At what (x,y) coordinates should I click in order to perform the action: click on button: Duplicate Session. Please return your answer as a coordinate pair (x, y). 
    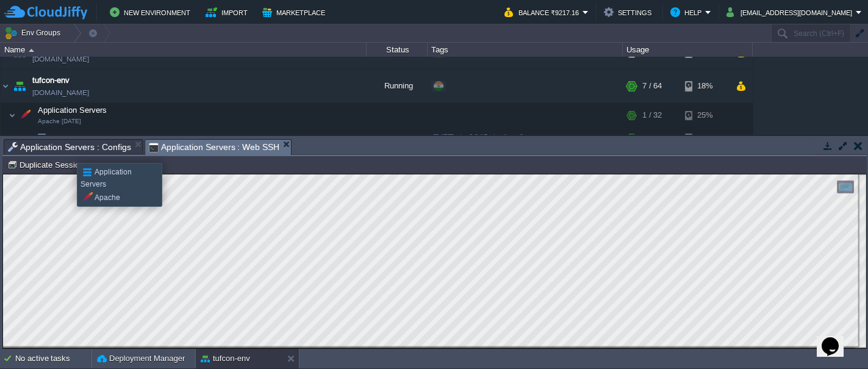
    Looking at the image, I should click on (47, 164).